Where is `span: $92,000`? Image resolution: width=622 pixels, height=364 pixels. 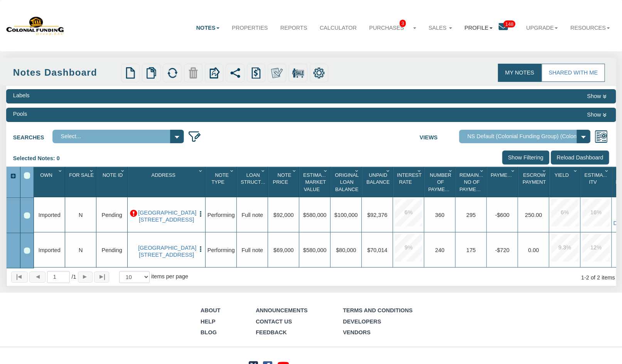
span: $92,000 is located at coordinates (284, 215).